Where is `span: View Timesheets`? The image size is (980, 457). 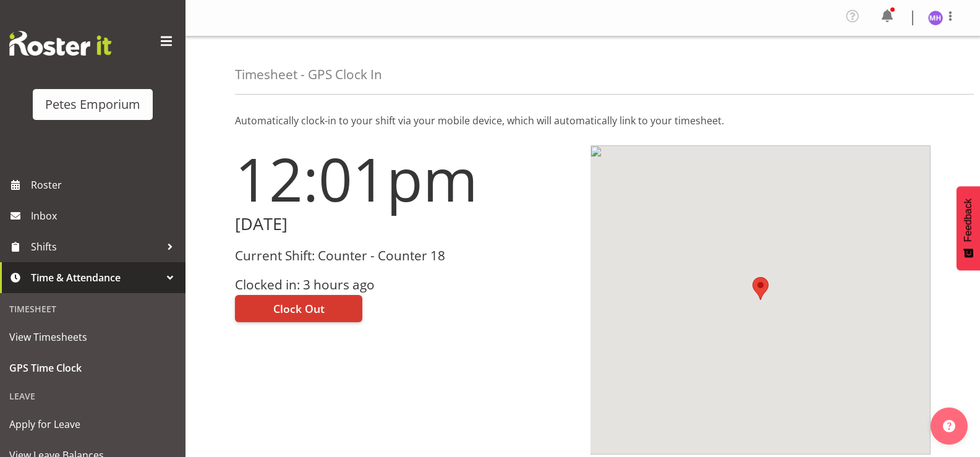 span: View Timesheets is located at coordinates (93, 337).